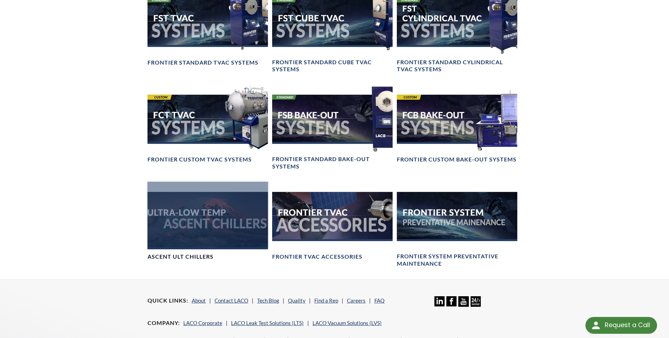 This screenshot has width=669, height=338. What do you see at coordinates (180, 257) in the screenshot?
I see `h4: Ascent ULT Chillers` at bounding box center [180, 257].